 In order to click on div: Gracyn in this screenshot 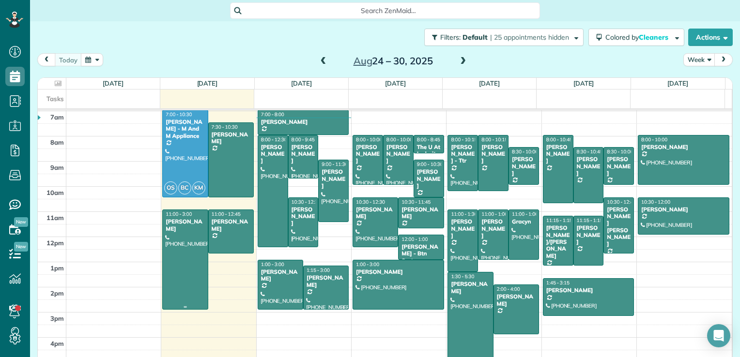, I will do `click(523, 222)`.